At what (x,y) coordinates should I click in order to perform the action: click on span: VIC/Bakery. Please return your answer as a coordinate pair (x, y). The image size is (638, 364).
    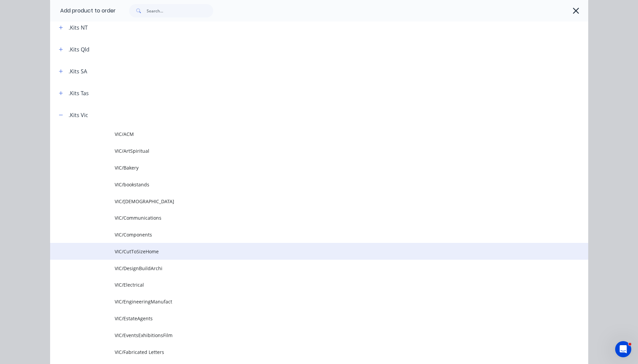
    Looking at the image, I should click on (304, 167).